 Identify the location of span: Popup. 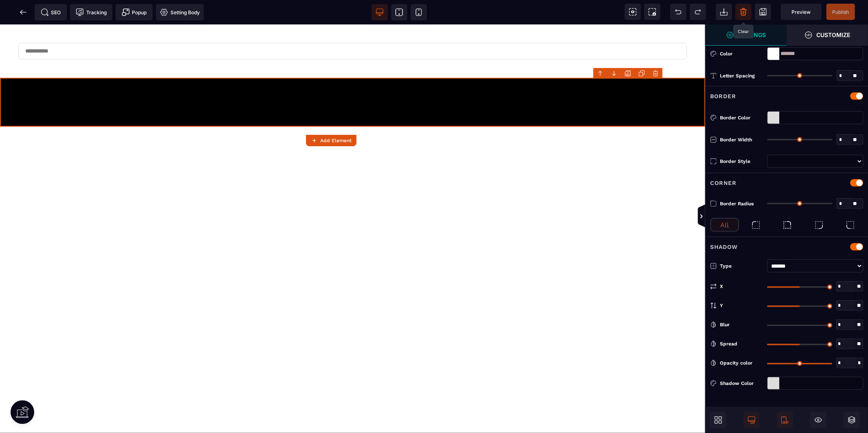
(134, 12).